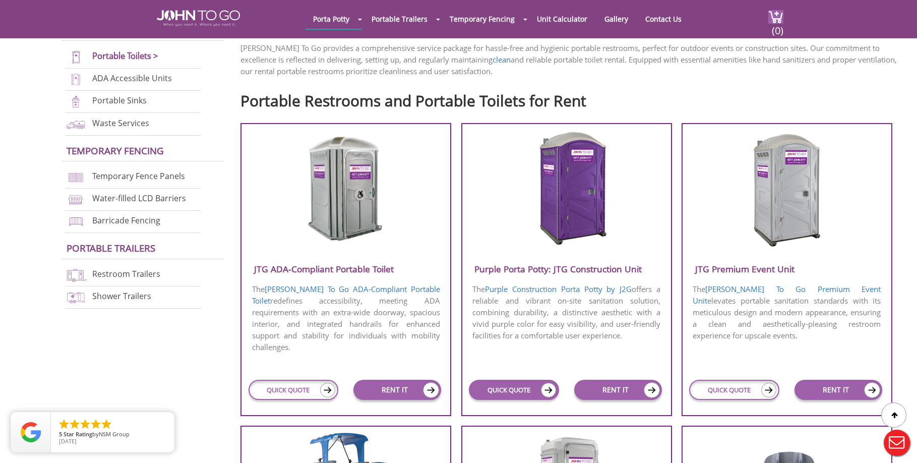  Describe the element at coordinates (119, 101) in the screenshot. I see `a: Portable Sinks` at that location.